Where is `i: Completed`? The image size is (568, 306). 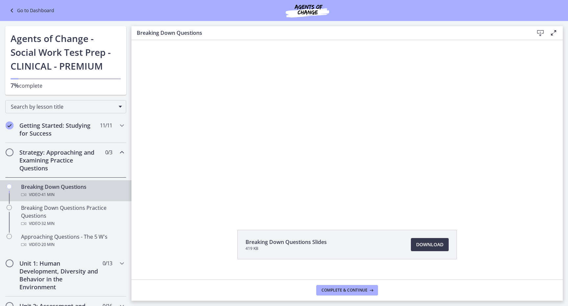 i: Completed is located at coordinates (10, 126).